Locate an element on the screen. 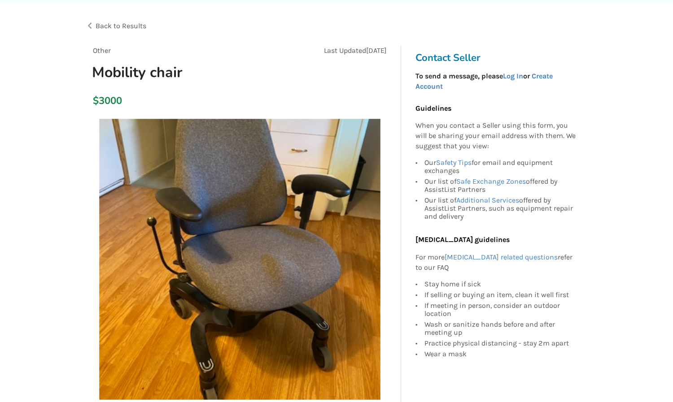  b: Guidelines is located at coordinates (433, 108).